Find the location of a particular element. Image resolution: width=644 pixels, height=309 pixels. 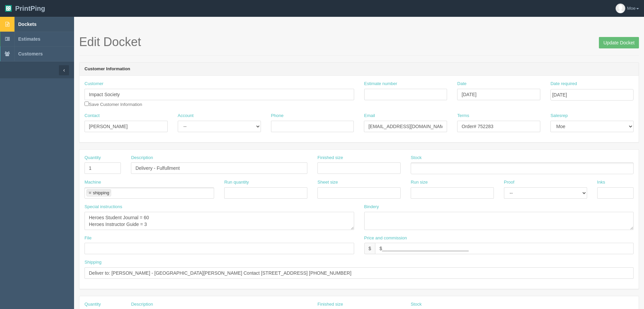

label: Phone is located at coordinates (277, 116).